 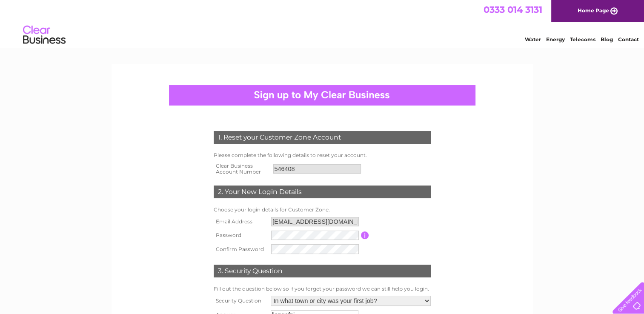 What do you see at coordinates (583, 39) in the screenshot?
I see `a: Telecoms` at bounding box center [583, 39].